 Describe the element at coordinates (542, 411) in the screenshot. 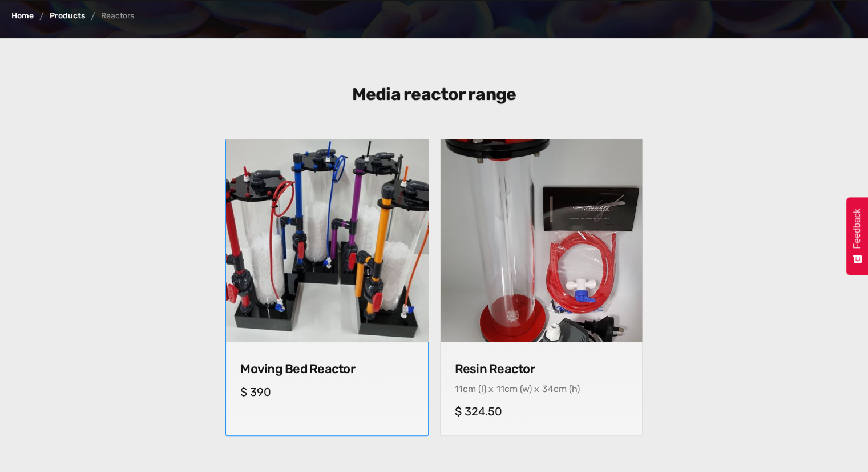

I see `h5: $ 324.50` at that location.